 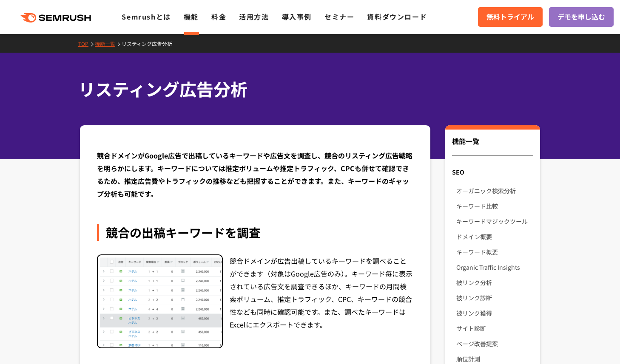 I want to click on span: 無料トライアル, so click(x=510, y=17).